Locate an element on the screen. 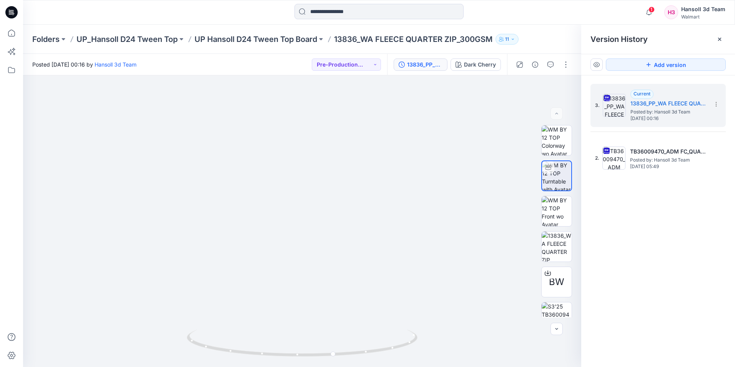 The image size is (735, 367). button: Add version is located at coordinates (666, 65).